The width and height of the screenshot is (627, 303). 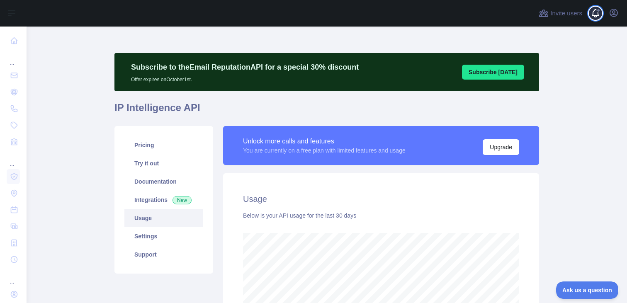 I want to click on a: Pricing, so click(x=164, y=145).